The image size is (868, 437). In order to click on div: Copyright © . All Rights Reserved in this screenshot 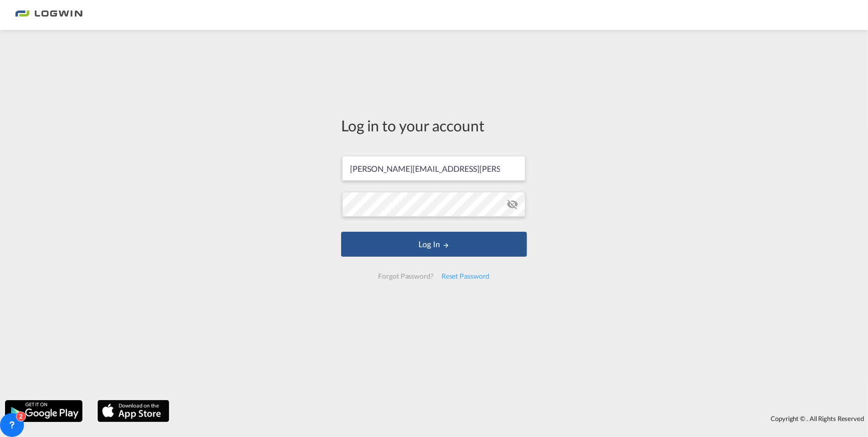, I will do `click(521, 419)`.